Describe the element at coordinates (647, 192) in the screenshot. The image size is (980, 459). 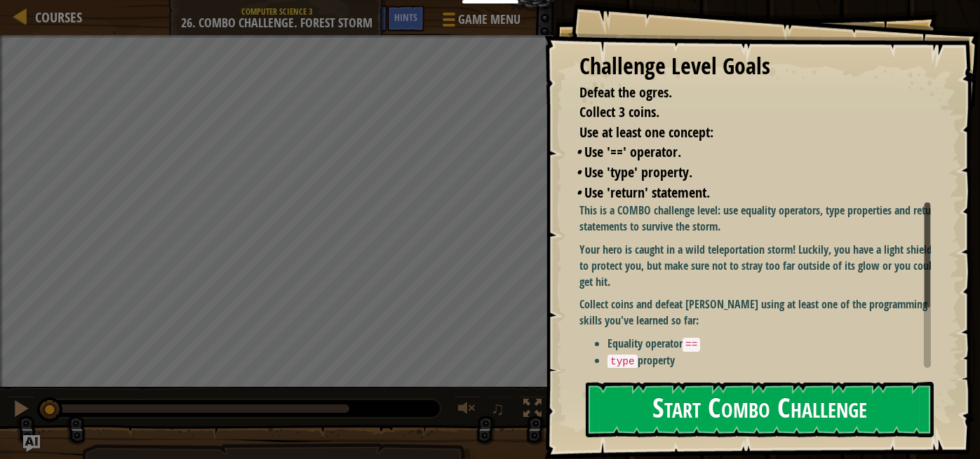
I see `span: Use 'return' statement.` at that location.